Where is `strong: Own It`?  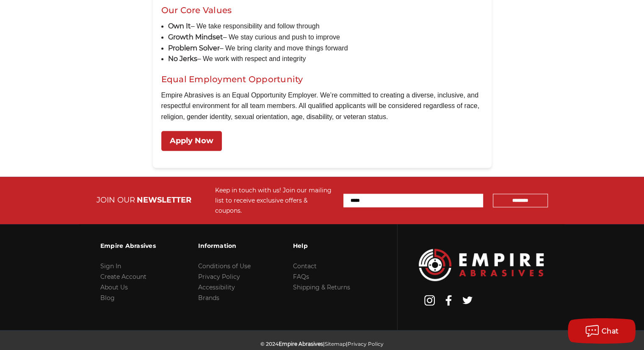 strong: Own It is located at coordinates (180, 26).